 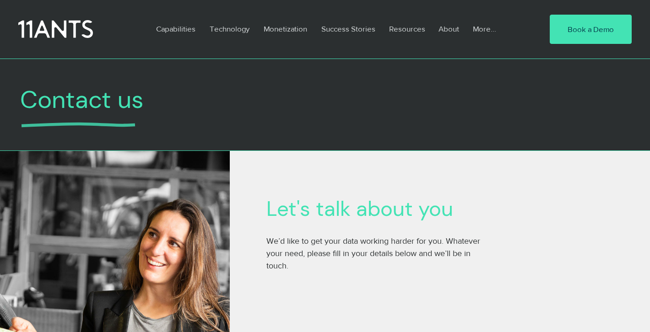 What do you see at coordinates (448, 29) in the screenshot?
I see `p: About` at bounding box center [448, 29].